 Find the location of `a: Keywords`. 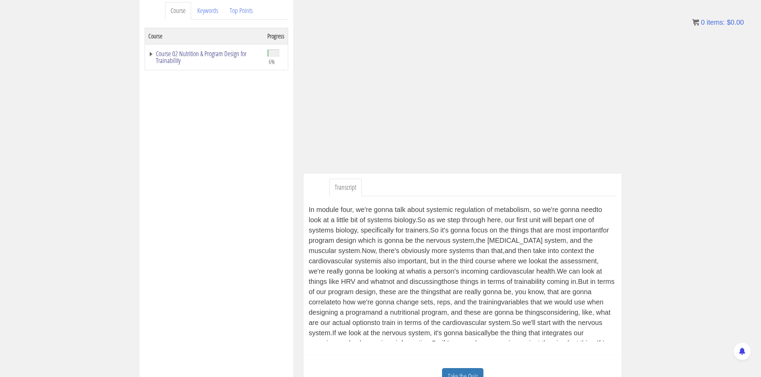

a: Keywords is located at coordinates (208, 11).